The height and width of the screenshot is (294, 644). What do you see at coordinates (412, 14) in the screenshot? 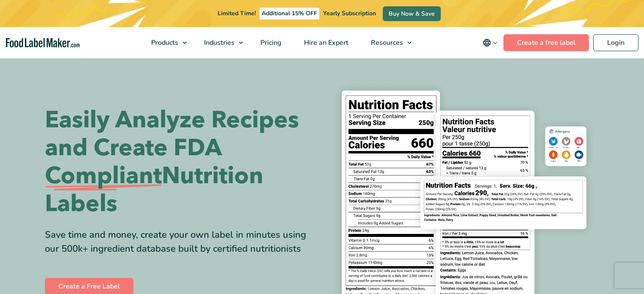
I see `a: Buy Now & Save` at bounding box center [412, 14].